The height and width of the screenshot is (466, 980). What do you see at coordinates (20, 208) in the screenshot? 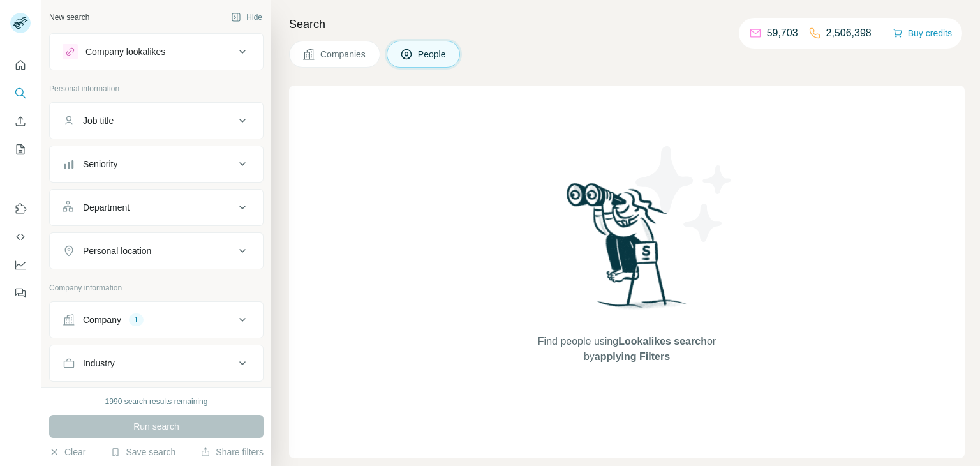
I see `button: Use Surfe on LinkedIn` at bounding box center [20, 208].